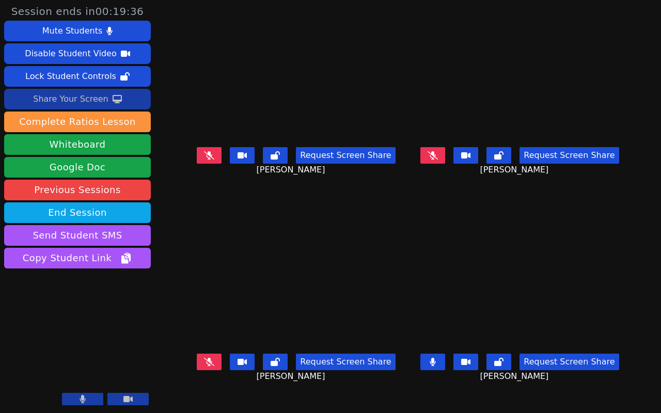 This screenshot has width=661, height=413. Describe the element at coordinates (77, 54) in the screenshot. I see `button: Disable Student Video` at that location.